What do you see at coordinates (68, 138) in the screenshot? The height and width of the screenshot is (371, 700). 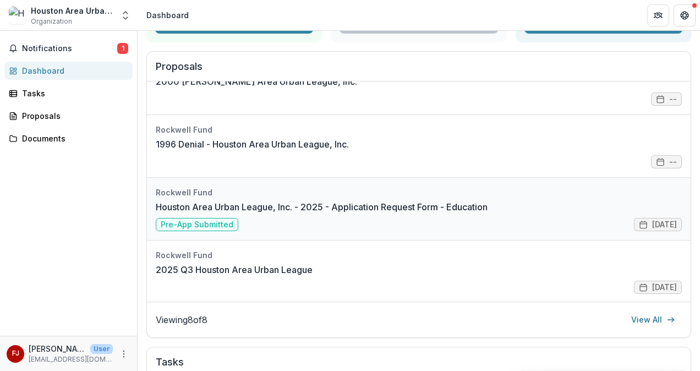 I see `a: Documents` at bounding box center [68, 138].